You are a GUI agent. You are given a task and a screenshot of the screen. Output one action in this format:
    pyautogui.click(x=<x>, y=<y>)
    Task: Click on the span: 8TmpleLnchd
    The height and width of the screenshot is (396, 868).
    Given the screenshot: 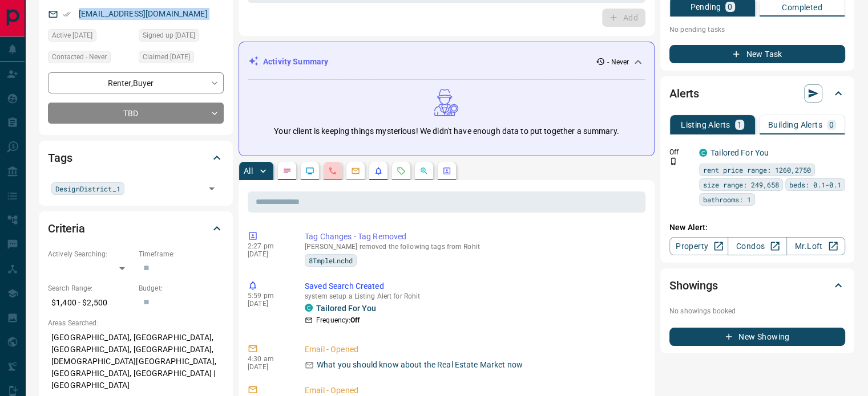 What is the action you would take?
    pyautogui.click(x=330, y=260)
    